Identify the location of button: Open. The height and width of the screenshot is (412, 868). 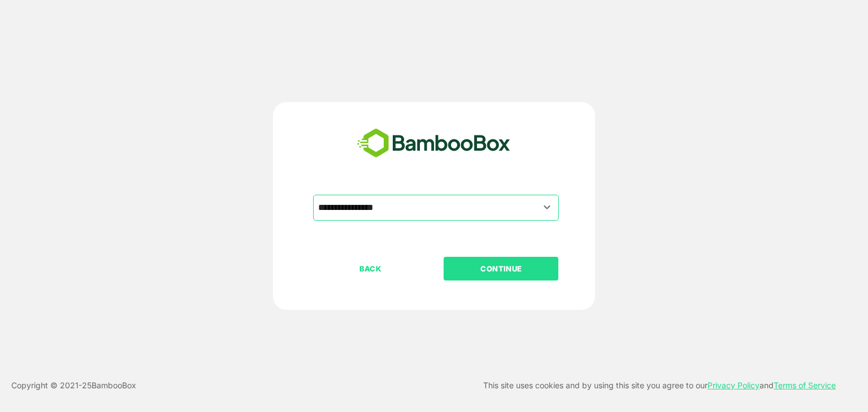
(547, 207).